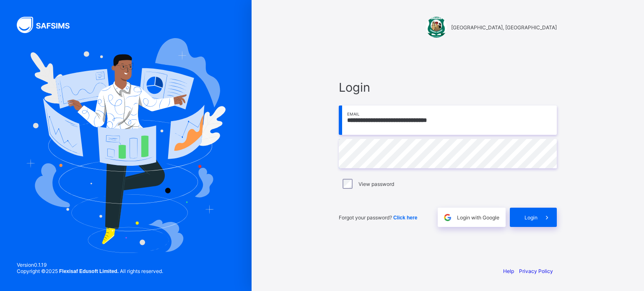 The image size is (644, 291). Describe the element at coordinates (478, 217) in the screenshot. I see `span: Login with Google` at that location.